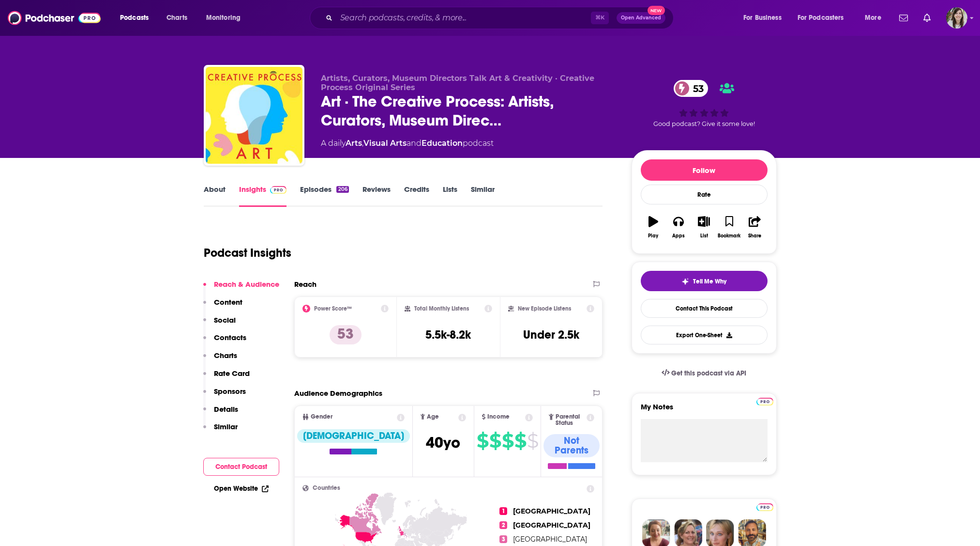  I want to click on a: Podchaser - Follow, Share and Rate Podcasts, so click(55, 18).